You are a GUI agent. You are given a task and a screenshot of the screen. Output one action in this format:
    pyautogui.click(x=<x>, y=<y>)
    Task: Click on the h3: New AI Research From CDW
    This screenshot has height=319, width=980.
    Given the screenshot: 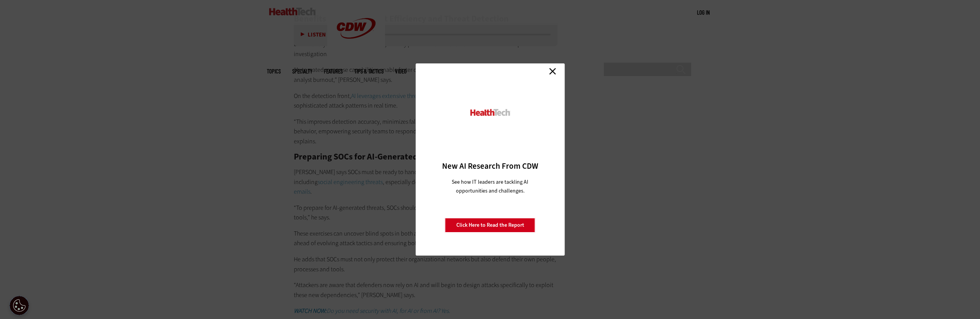 What is the action you would take?
    pyautogui.click(x=490, y=166)
    